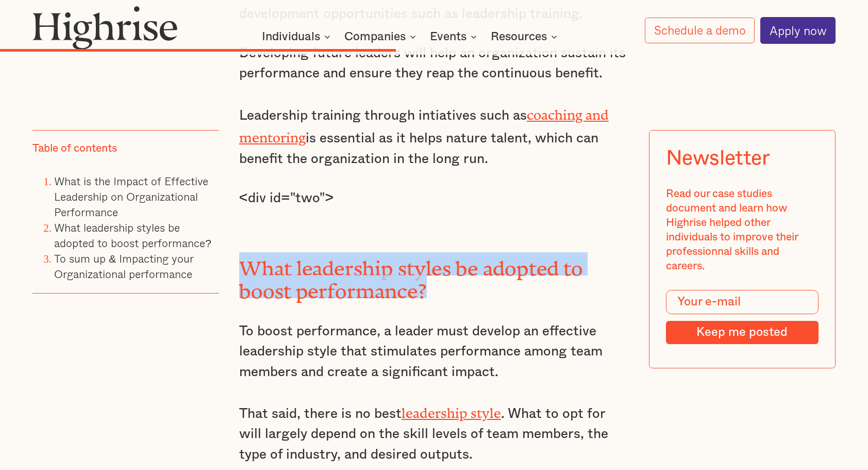 The width and height of the screenshot is (868, 470). I want to click on div: Table of contents, so click(75, 149).